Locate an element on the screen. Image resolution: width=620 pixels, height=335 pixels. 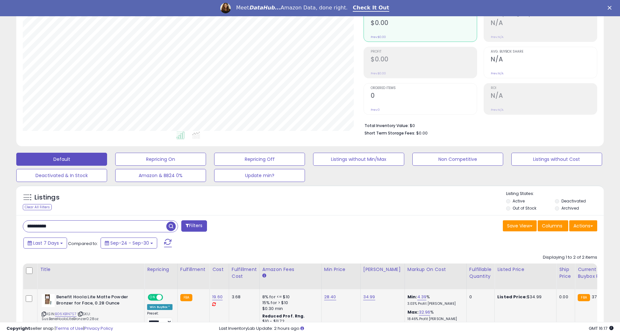
div: Close is located at coordinates (610, 8).